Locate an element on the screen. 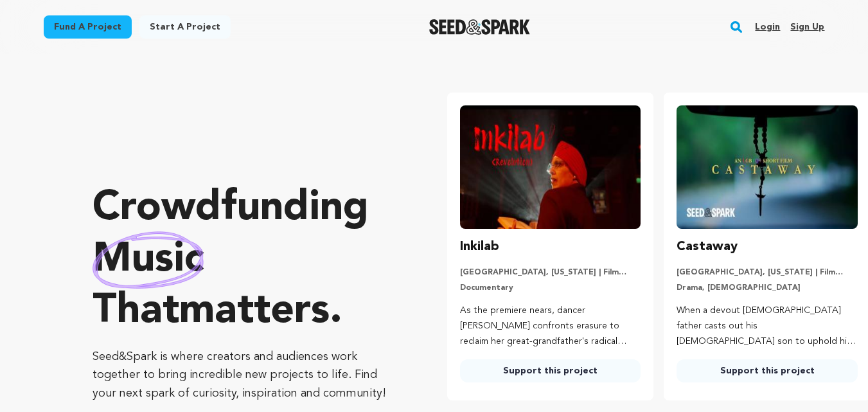 This screenshot has width=868, height=412. img: Castaway image is located at coordinates (767, 167).